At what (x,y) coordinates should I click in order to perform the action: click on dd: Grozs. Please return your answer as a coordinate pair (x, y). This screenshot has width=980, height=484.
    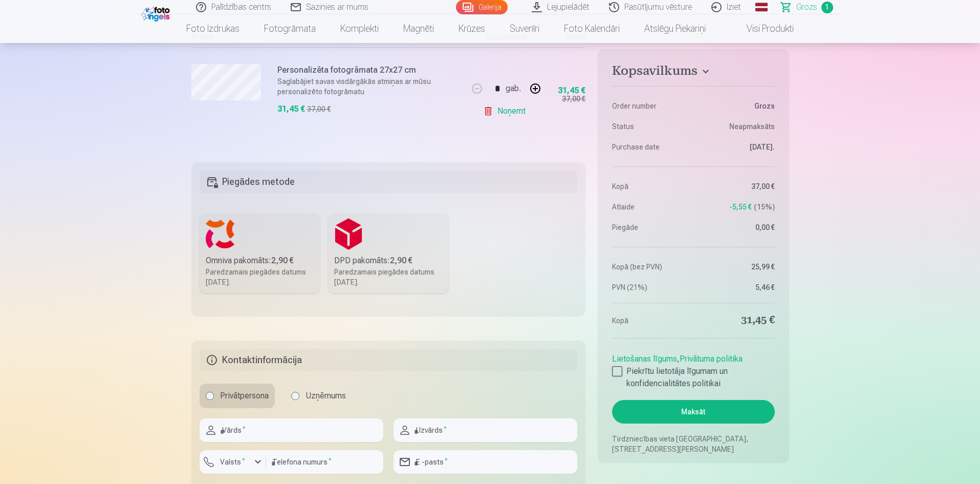
    Looking at the image, I should click on (737, 106).